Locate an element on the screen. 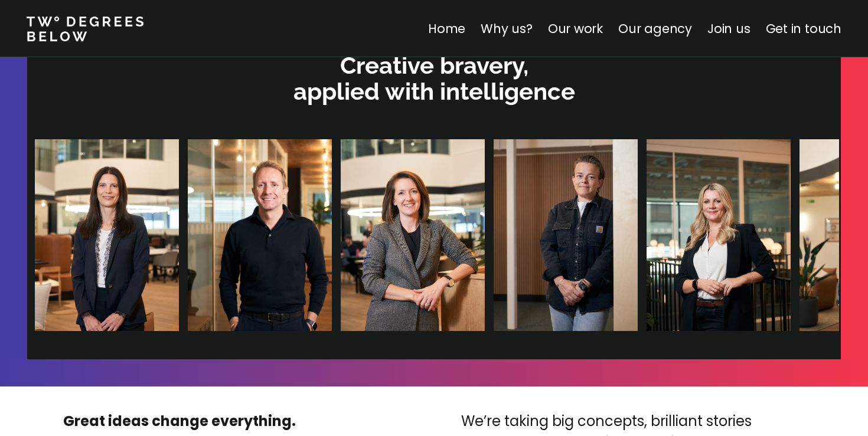 Image resolution: width=868 pixels, height=436 pixels. a: Get in touch is located at coordinates (804, 29).